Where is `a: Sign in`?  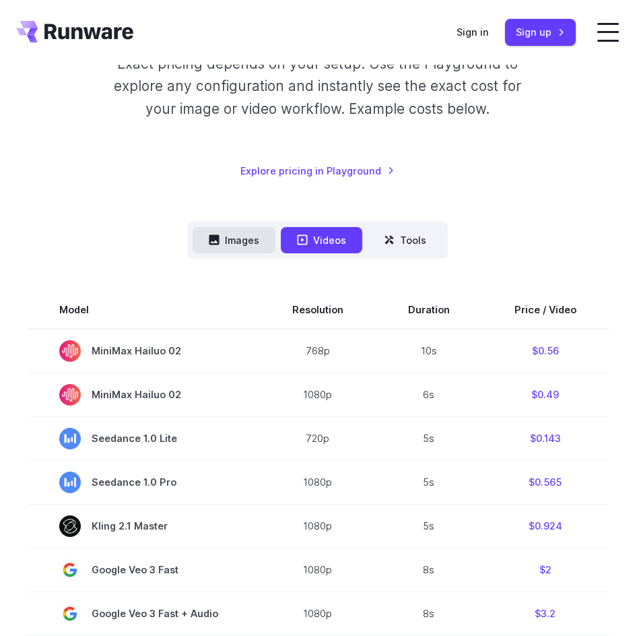
a: Sign in is located at coordinates (473, 32).